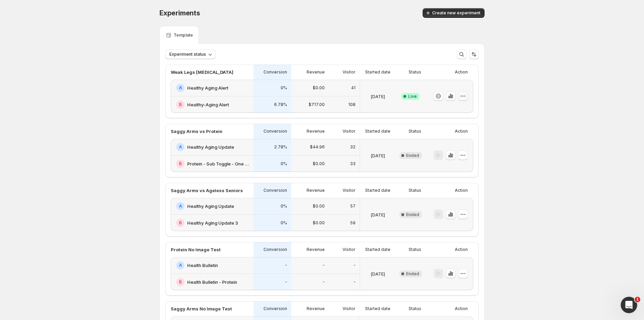 The width and height of the screenshot is (644, 320). Describe the element at coordinates (190, 55) in the screenshot. I see `button: Experiment status` at that location.